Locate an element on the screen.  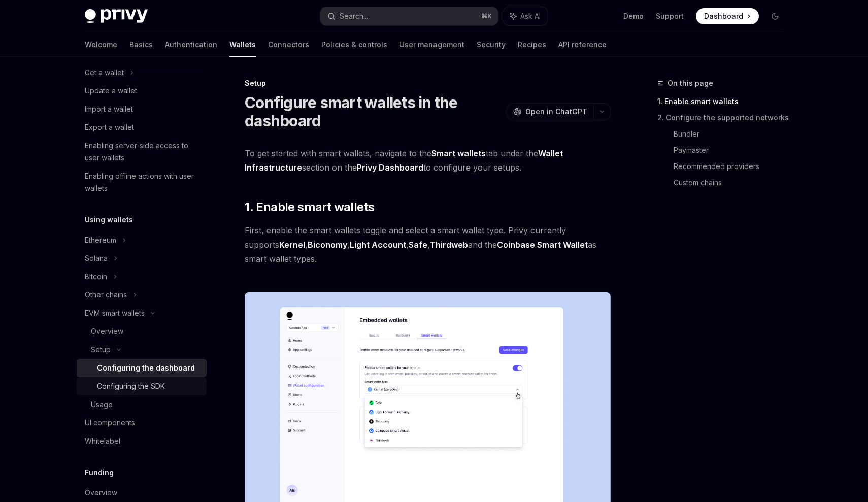
a: Wallets is located at coordinates (243, 45).